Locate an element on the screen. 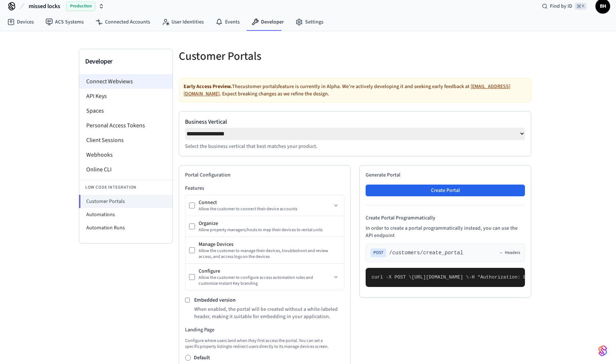 The width and height of the screenshot is (616, 364). div: Allow the customer to configure access automation rules and customize Instant Key branding is located at coordinates (265, 281).